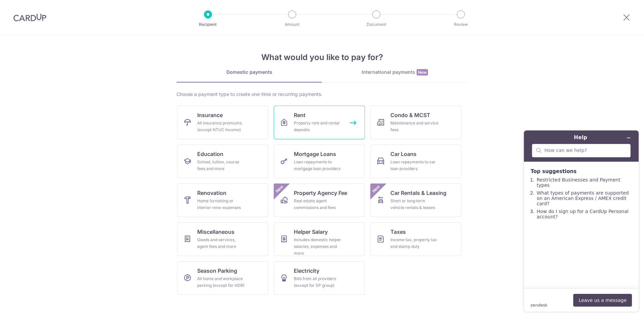 This screenshot has height=317, width=644. What do you see at coordinates (318, 246) in the screenshot?
I see `div: Includes domestic helper salaries, expenses and more` at bounding box center [318, 246].